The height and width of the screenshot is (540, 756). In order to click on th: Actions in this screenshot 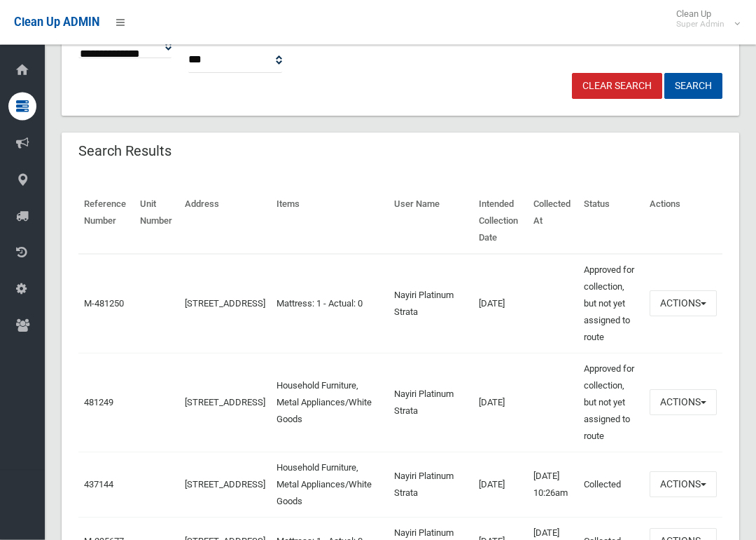, I will do `click(684, 222)`.